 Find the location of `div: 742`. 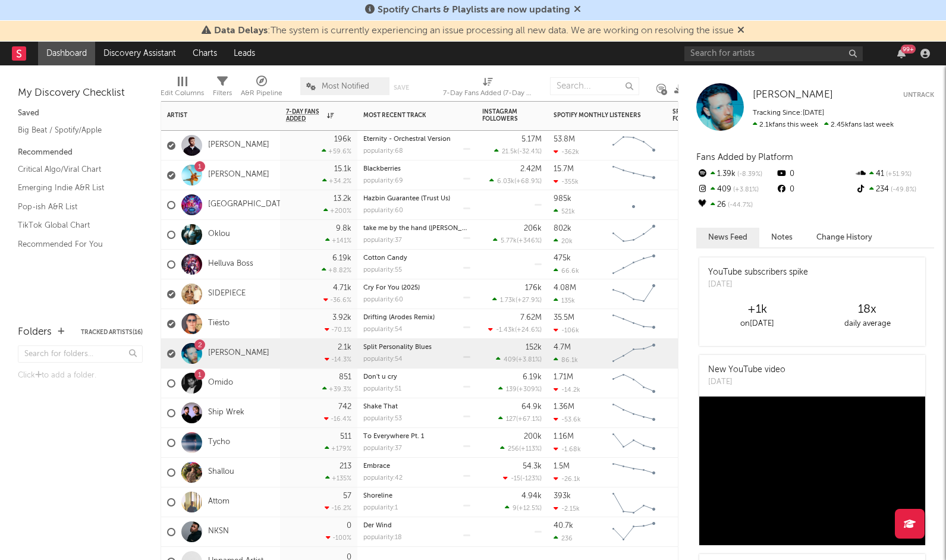

div: 742 is located at coordinates (345, 407).